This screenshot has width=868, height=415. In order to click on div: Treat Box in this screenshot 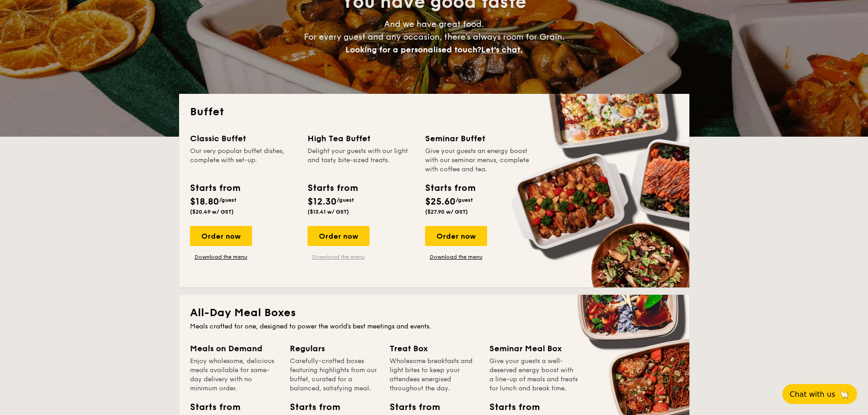, I will do `click(434, 348)`.